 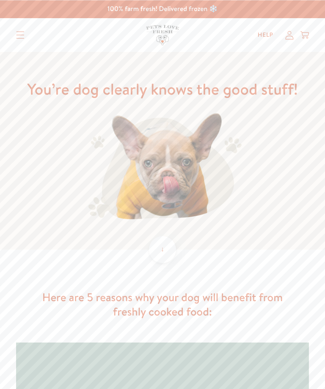 I want to click on summary: Translation missing: en.sections.header.menu, so click(x=20, y=35).